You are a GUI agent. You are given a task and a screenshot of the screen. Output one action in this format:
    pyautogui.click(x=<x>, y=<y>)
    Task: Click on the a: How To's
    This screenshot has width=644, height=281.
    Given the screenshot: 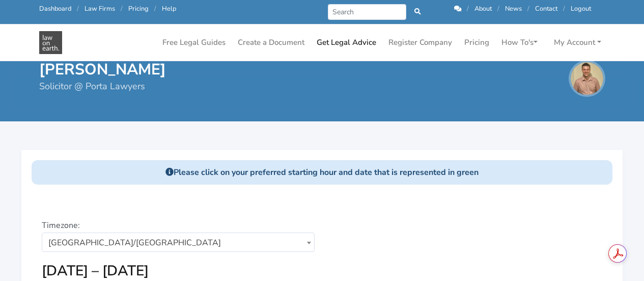 What is the action you would take?
    pyautogui.click(x=519, y=42)
    